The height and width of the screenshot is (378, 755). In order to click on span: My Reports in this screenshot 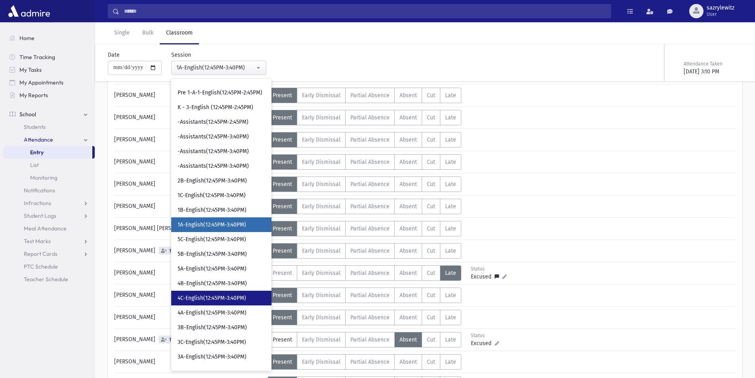, I will do `click(34, 95)`.